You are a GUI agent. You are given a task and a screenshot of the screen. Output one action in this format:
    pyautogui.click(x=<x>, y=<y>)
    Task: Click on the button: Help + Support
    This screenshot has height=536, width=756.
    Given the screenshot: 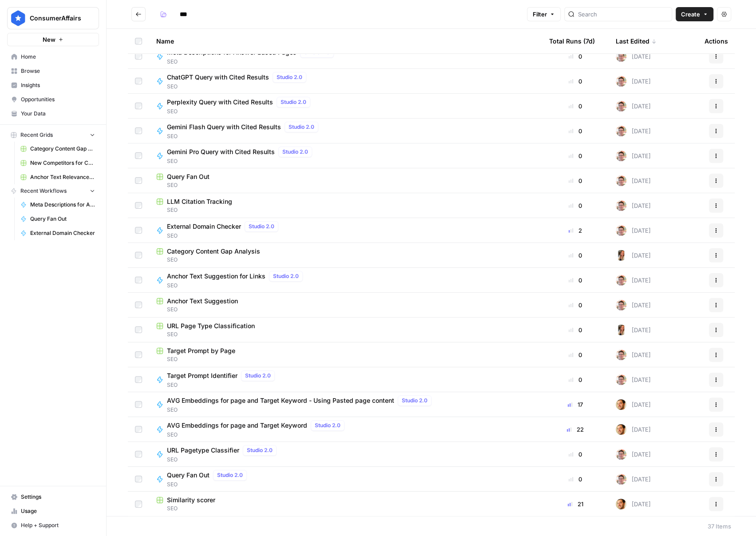 What is the action you would take?
    pyautogui.click(x=53, y=525)
    